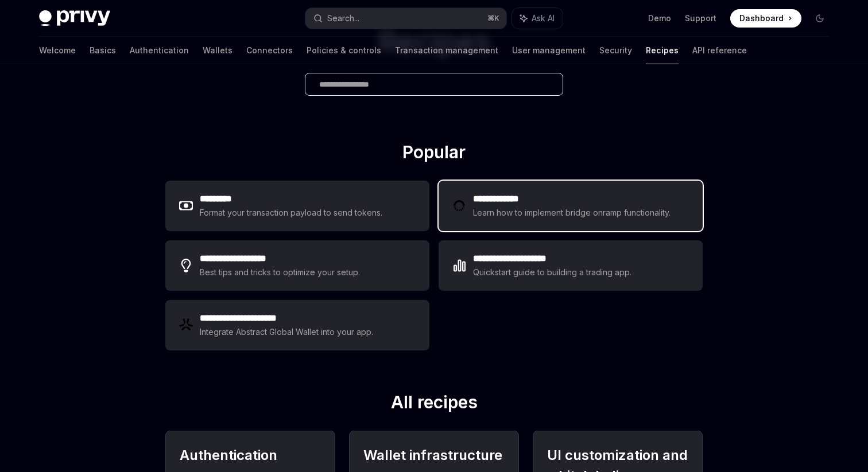 This screenshot has width=868, height=472. I want to click on a: User management, so click(549, 51).